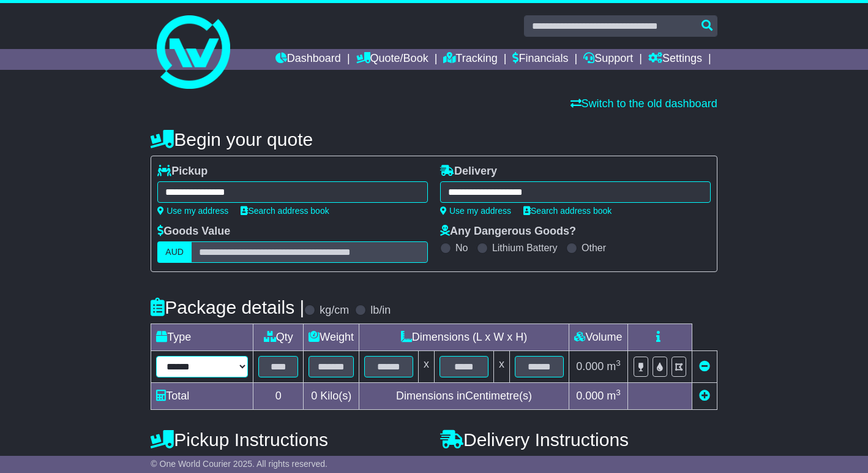  What do you see at coordinates (239, 464) in the screenshot?
I see `span: © One World Courier 2025. All rights reserved.` at bounding box center [239, 464].